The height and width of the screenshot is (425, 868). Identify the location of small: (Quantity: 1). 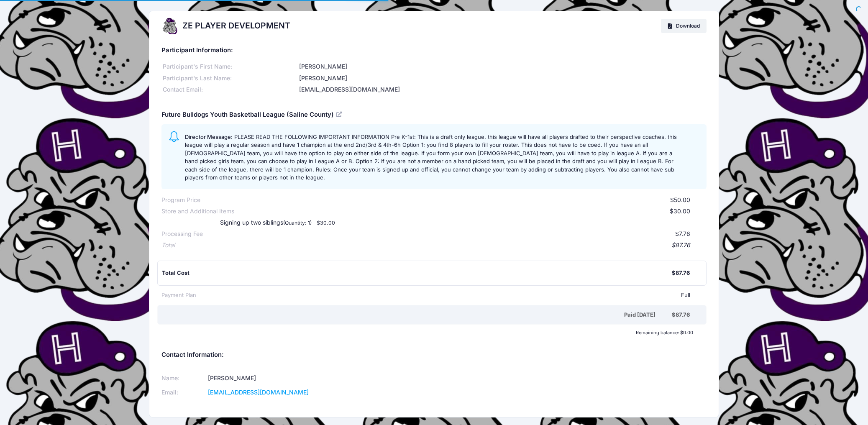
(298, 223).